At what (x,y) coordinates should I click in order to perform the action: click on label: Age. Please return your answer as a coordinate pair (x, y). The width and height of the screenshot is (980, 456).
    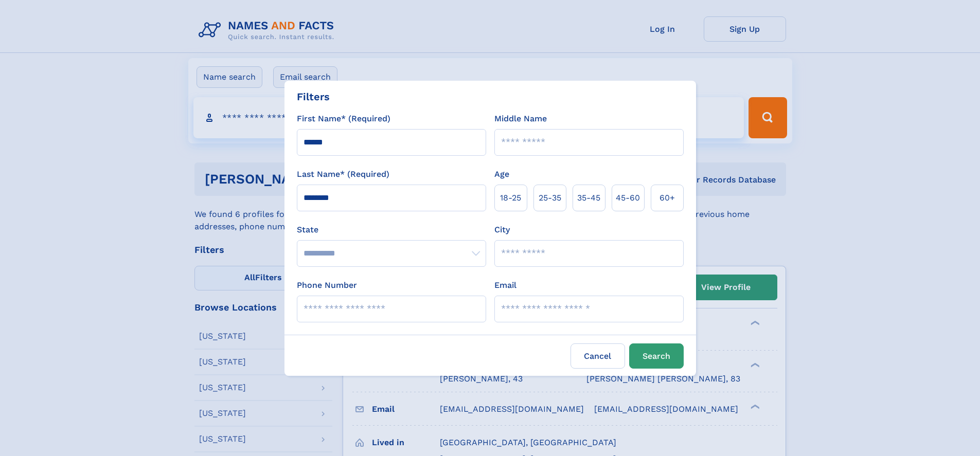
    Looking at the image, I should click on (502, 174).